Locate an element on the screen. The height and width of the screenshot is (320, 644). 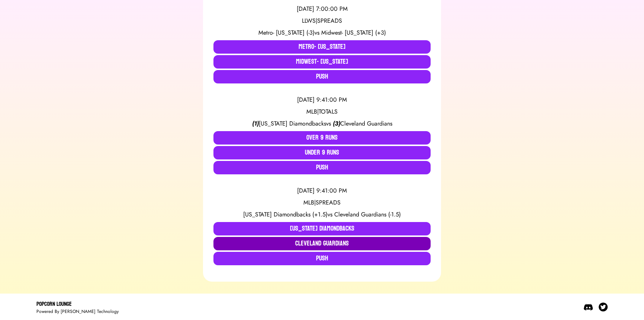
div: Popcorn Lounge is located at coordinates (77, 304).